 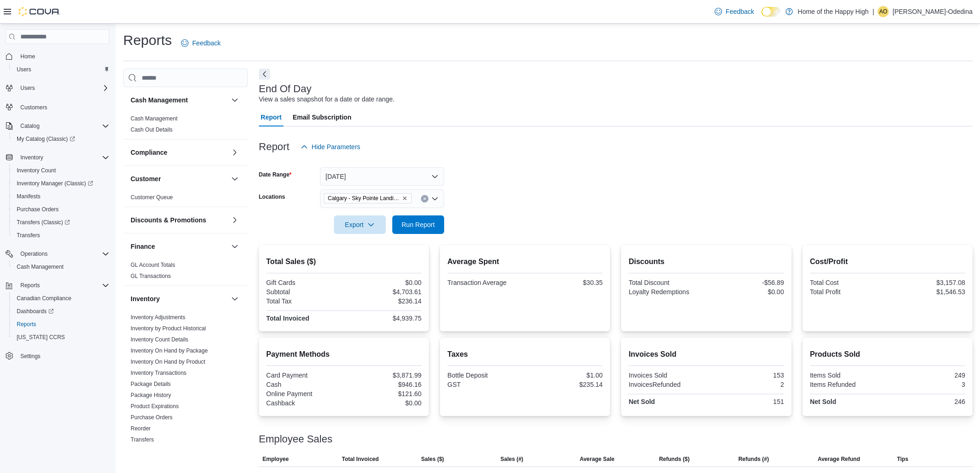 I want to click on div: Total Discount, so click(x=667, y=282).